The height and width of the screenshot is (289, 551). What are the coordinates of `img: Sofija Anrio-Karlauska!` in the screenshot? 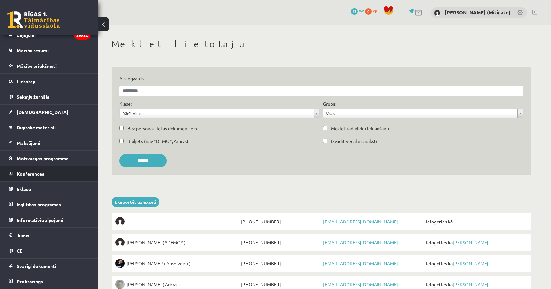 It's located at (120, 264).